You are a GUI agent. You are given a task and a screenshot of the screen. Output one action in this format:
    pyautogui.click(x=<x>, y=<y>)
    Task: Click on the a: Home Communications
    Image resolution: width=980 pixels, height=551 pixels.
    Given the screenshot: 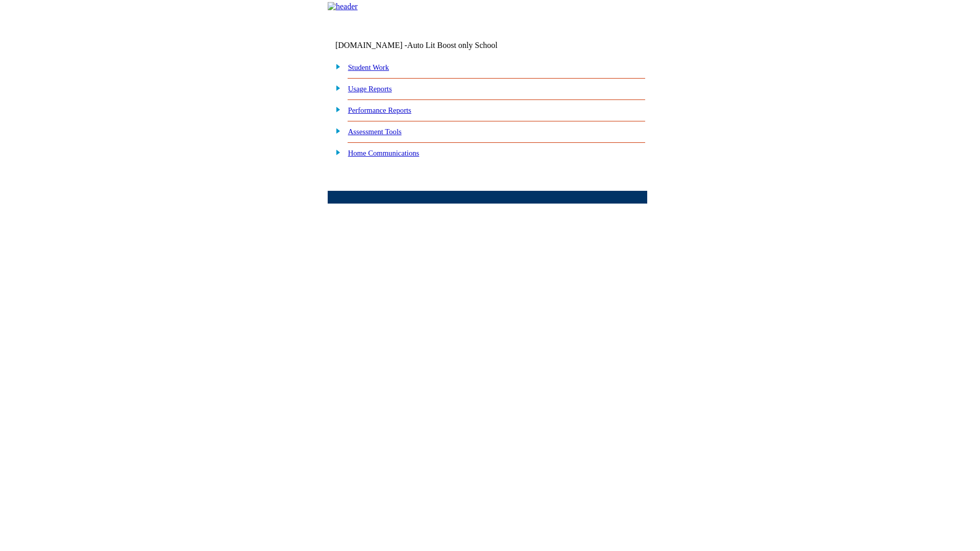 What is the action you would take?
    pyautogui.click(x=384, y=153)
    